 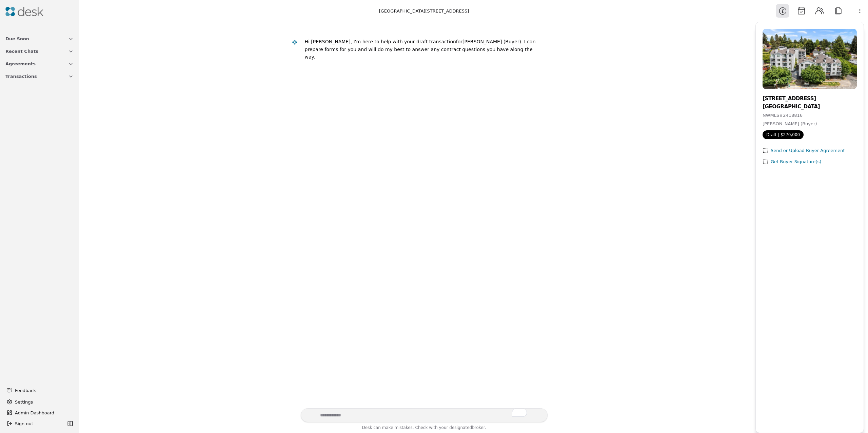 What do you see at coordinates (39, 38) in the screenshot?
I see `button: Due Soon` at bounding box center [39, 38].